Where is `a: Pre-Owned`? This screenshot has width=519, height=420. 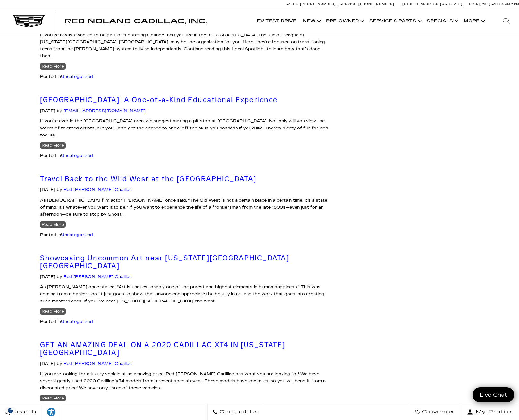
a: Pre-Owned is located at coordinates (344, 21).